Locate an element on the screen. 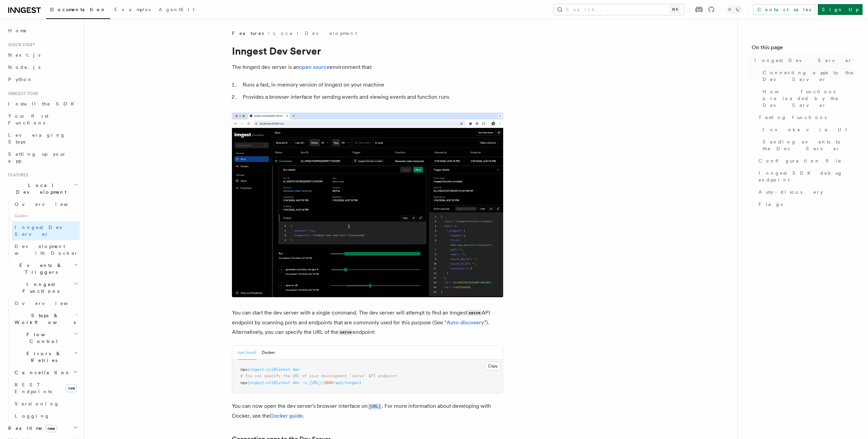 The height and width of the screenshot is (439, 868). span: Your first Functions is located at coordinates (28, 119).